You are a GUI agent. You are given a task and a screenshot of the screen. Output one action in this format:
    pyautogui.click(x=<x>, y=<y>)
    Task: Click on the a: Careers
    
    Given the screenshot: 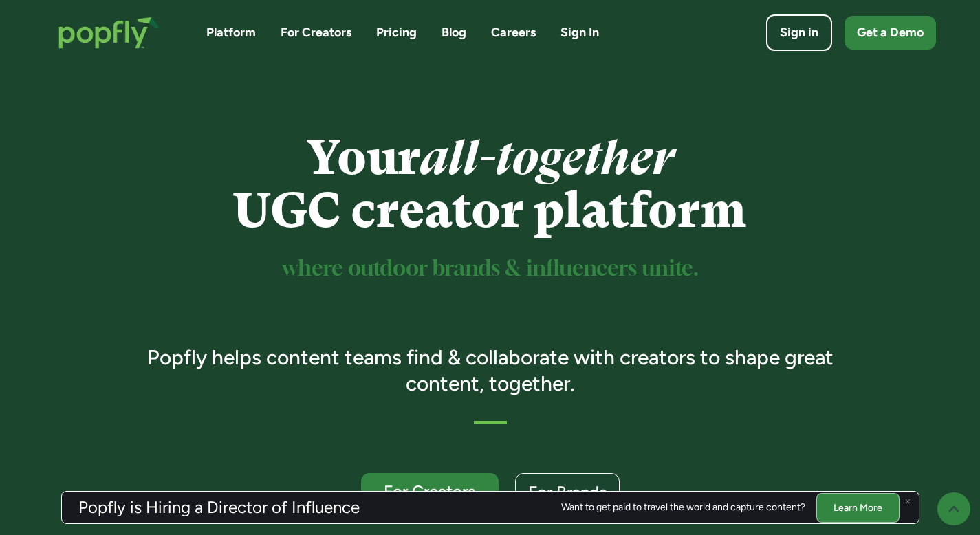 What is the action you would take?
    pyautogui.click(x=513, y=32)
    